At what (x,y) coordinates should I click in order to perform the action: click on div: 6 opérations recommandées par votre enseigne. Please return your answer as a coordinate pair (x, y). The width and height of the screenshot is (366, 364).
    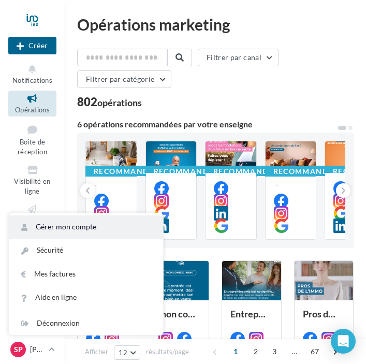
    Looking at the image, I should click on (207, 124).